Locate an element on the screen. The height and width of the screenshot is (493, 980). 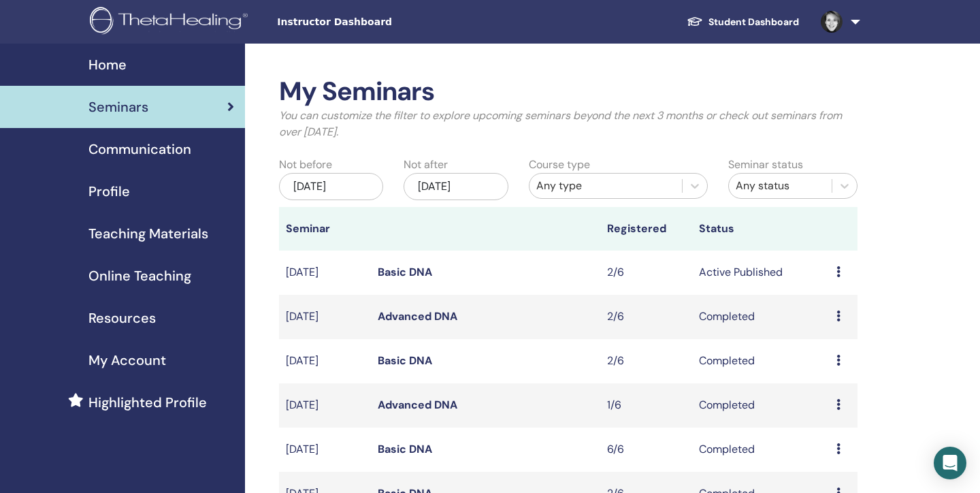
label: Not after is located at coordinates (425, 165).